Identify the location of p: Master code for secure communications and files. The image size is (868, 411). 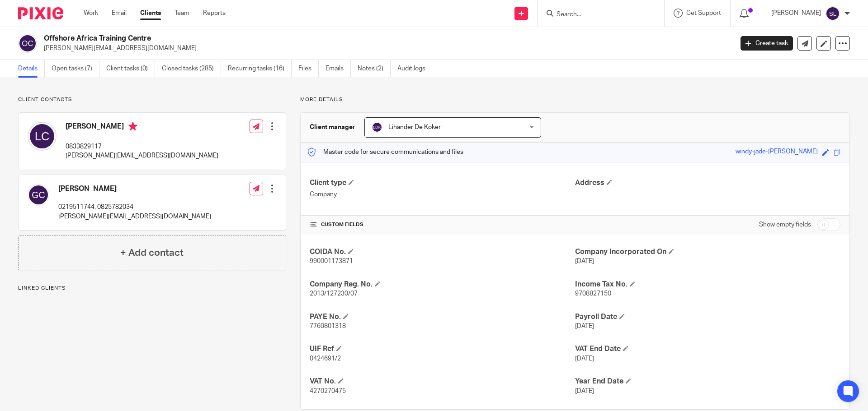
(385, 152).